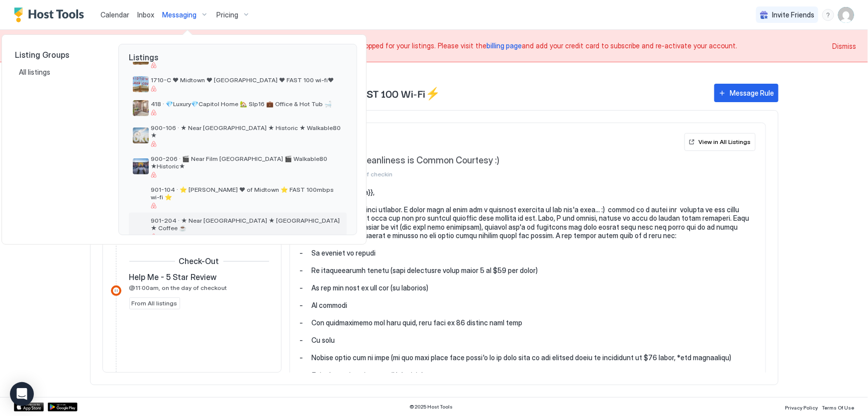  I want to click on span: All listings, so click(36, 72).